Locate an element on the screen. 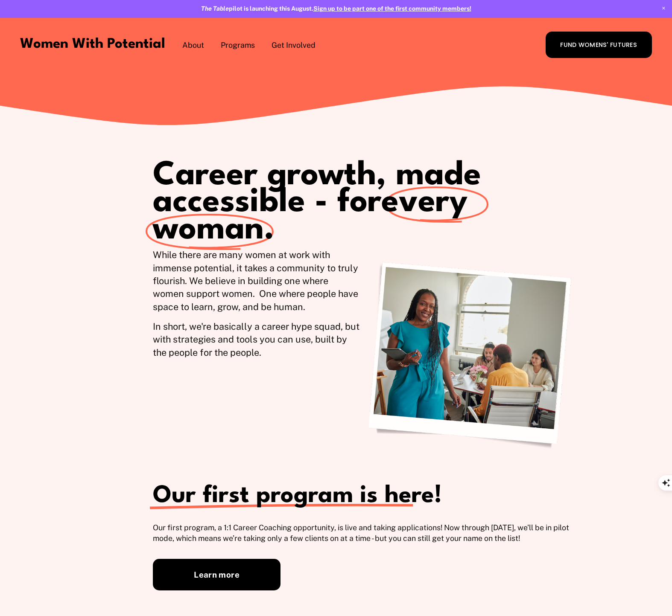  p: In short, we're basically a career hype squad, but with strategies and tools you can use, built b... is located at coordinates (256, 339).